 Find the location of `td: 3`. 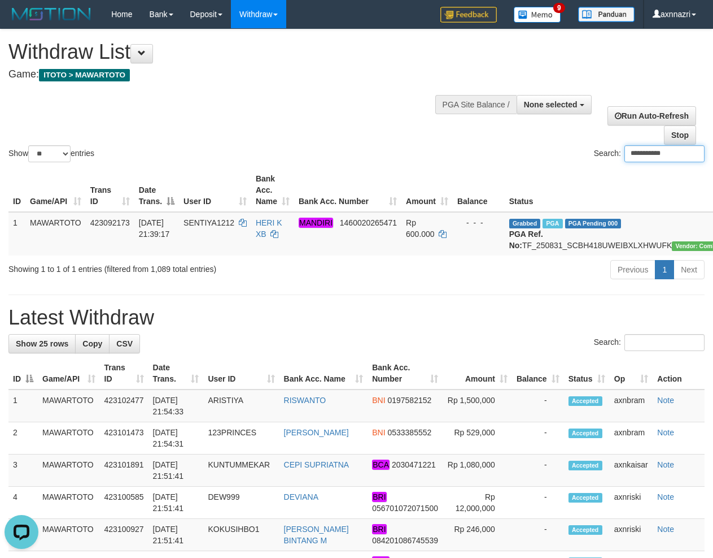

td: 3 is located at coordinates (23, 470).